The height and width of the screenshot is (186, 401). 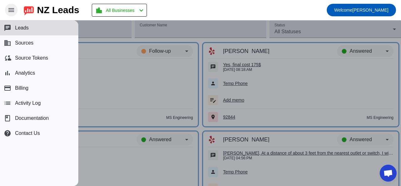 What do you see at coordinates (389, 173) in the screenshot?
I see `a: Open chat` at bounding box center [389, 173].